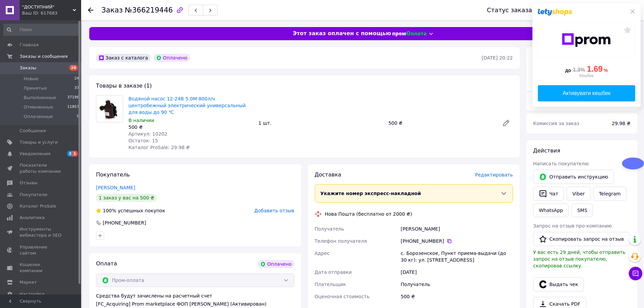 Image resolution: width=644 pixels, height=308 pixels. What do you see at coordinates (561, 164) in the screenshot?
I see `span: Написать покупателю` at bounding box center [561, 164].